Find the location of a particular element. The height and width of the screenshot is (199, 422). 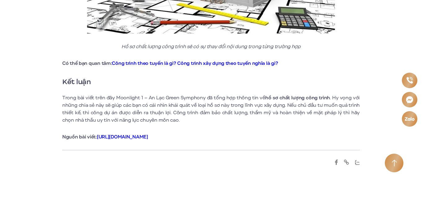

em: Hồ sơ chất lượng công trình sẽ có sự thay đổi nội dung trong từng trường hợp is located at coordinates (211, 46).